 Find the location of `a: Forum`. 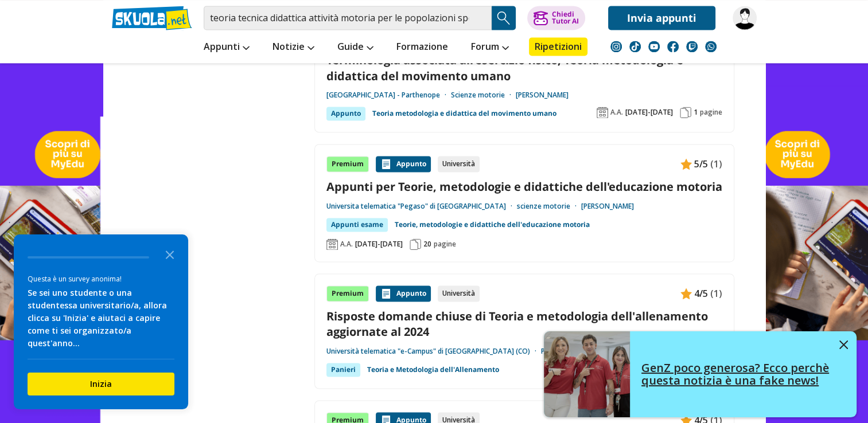

a: Forum is located at coordinates (490, 47).